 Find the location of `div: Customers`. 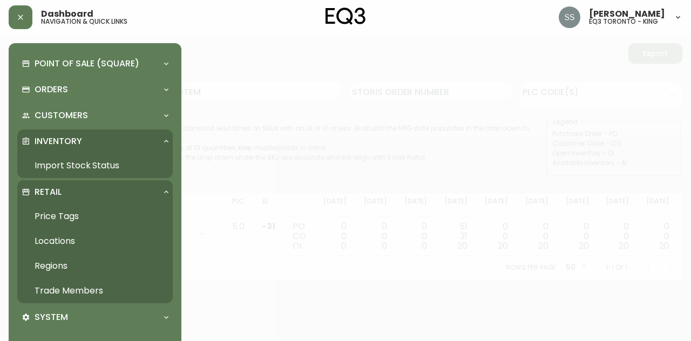

div: Customers is located at coordinates (95, 116).